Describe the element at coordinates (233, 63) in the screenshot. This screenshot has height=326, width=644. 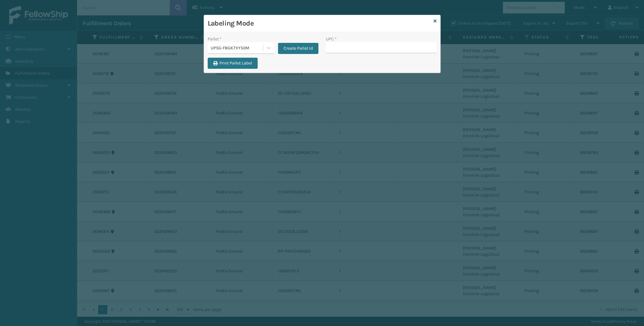
I see `button: Print Pallet Label` at that location.